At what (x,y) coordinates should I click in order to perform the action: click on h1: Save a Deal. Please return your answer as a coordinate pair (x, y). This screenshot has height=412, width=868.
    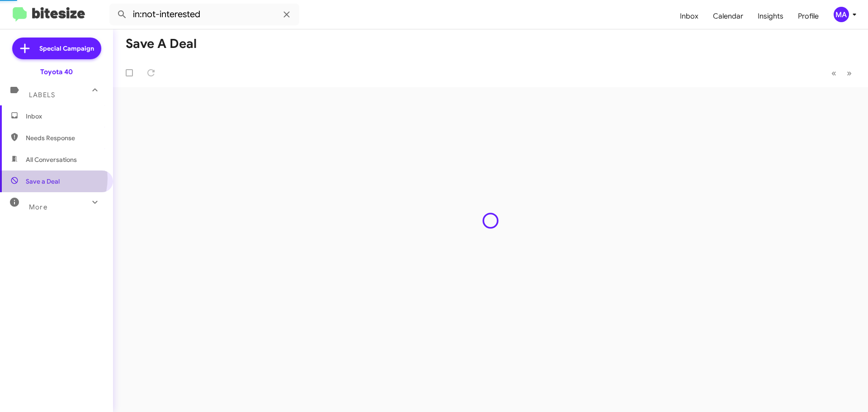
    Looking at the image, I should click on (161, 44).